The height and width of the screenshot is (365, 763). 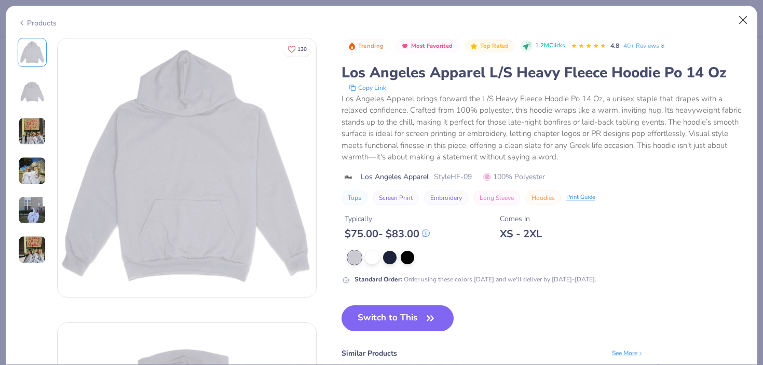 I want to click on div: Typically, so click(x=387, y=218).